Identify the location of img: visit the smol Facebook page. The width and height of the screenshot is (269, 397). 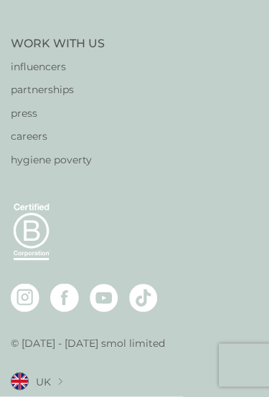
(65, 298).